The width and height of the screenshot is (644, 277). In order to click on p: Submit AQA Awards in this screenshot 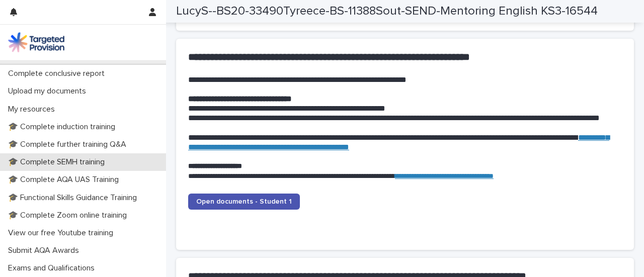, I will do `click(45, 251)`.